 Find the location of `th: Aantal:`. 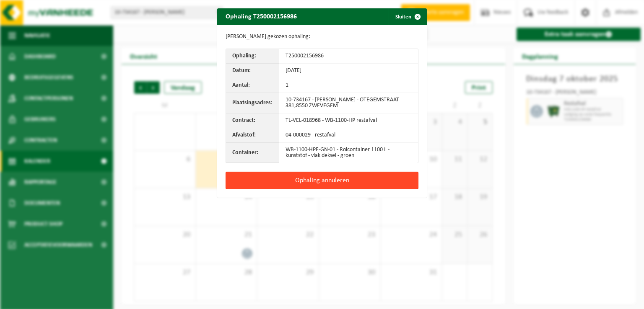

th: Aantal: is located at coordinates (252, 86).